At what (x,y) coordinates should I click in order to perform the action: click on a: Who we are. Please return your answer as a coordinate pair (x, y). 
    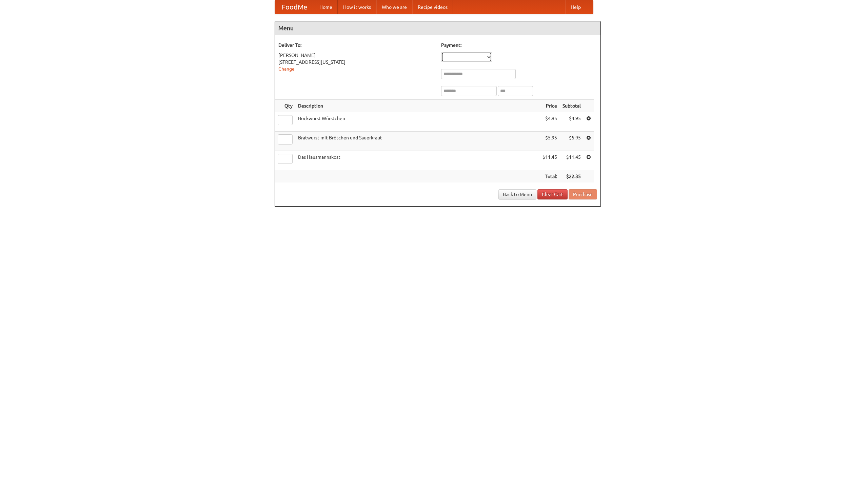
    Looking at the image, I should click on (395, 7).